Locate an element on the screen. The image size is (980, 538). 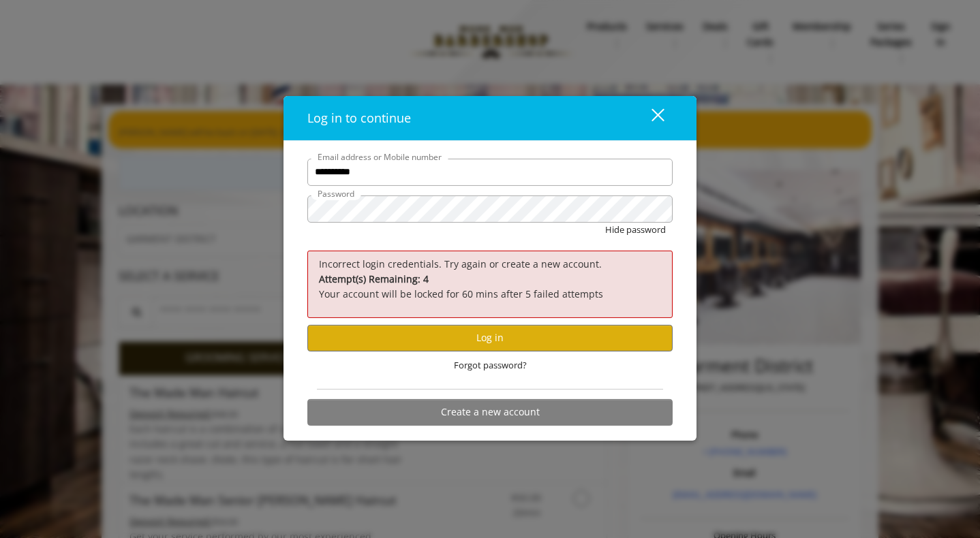
label: Email address or Mobile number is located at coordinates (379, 156).